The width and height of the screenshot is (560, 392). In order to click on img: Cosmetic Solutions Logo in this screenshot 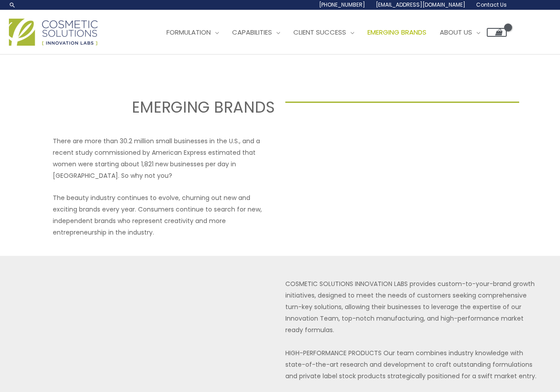, I will do `click(53, 32)`.